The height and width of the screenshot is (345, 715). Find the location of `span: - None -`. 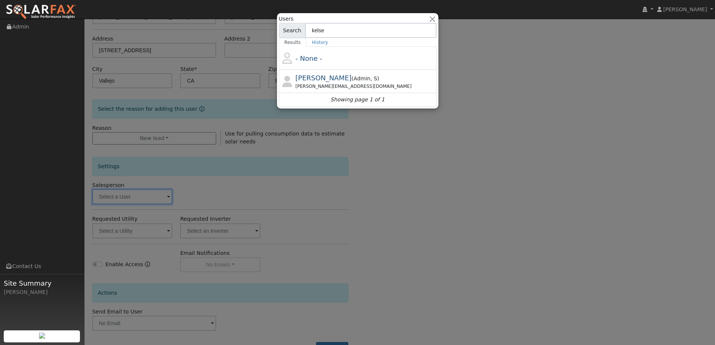

span: - None - is located at coordinates (309, 58).